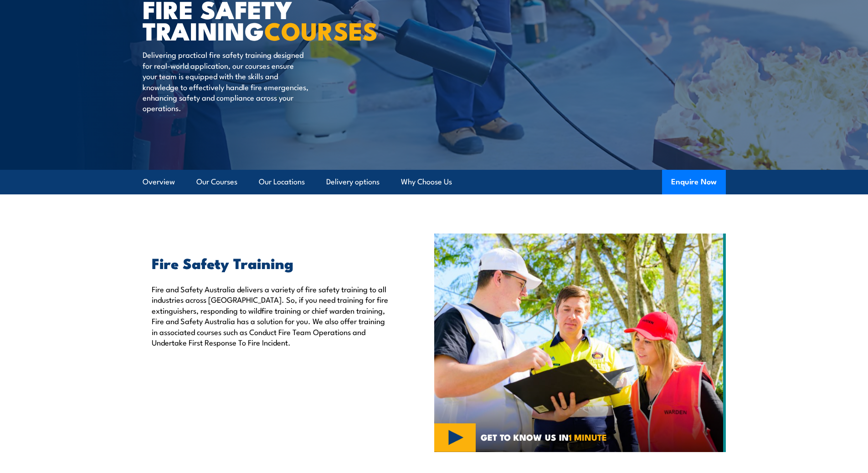 Image resolution: width=868 pixels, height=473 pixels. What do you see at coordinates (217, 182) in the screenshot?
I see `a: Our Courses` at bounding box center [217, 182].